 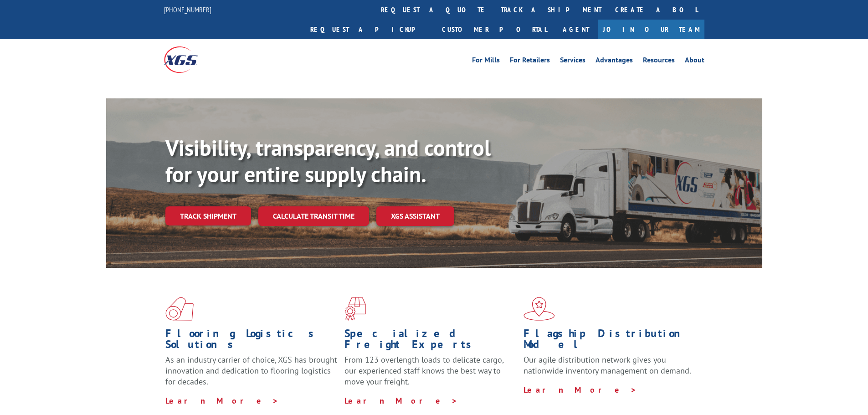 What do you see at coordinates (369, 29) in the screenshot?
I see `a: Request a pickup` at bounding box center [369, 29].